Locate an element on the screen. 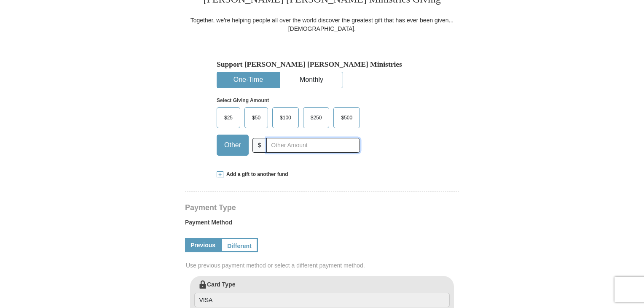 This screenshot has height=308, width=644. label: Payment Method is located at coordinates (322, 224).